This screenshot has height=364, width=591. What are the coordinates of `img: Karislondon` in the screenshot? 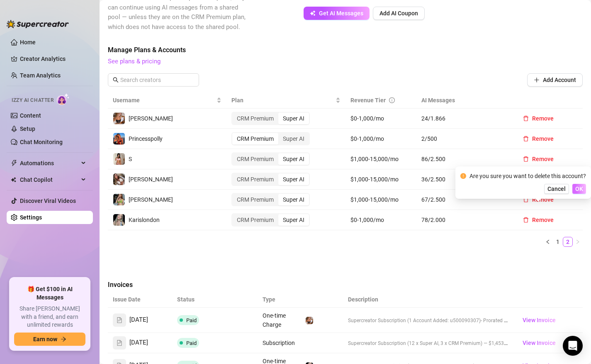 It's located at (119, 220).